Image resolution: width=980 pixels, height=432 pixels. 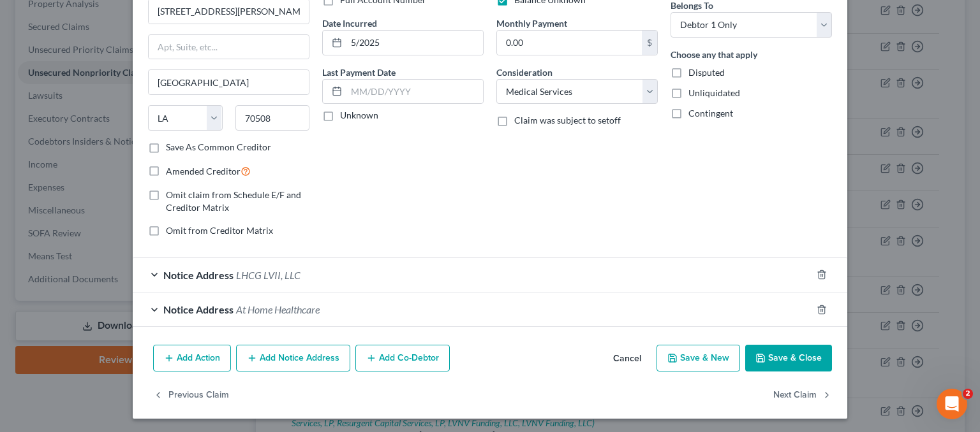 I want to click on label: Date Incurred, so click(x=350, y=23).